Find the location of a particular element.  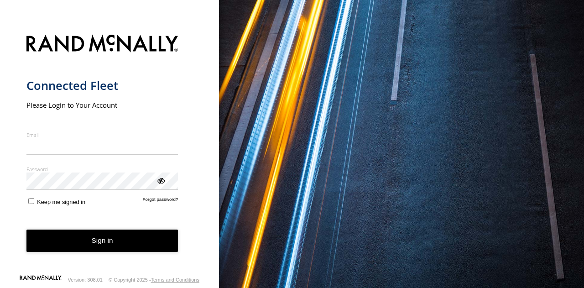

div: © Copyright 2025 - is located at coordinates (154, 280).